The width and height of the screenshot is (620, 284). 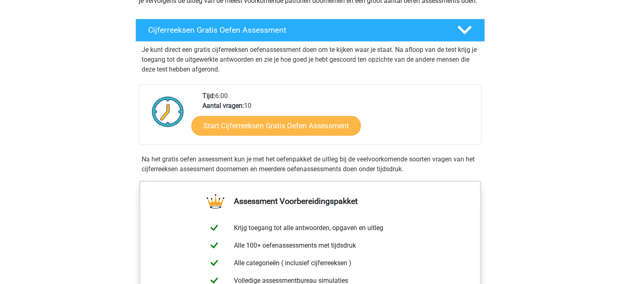 What do you see at coordinates (338, 118) in the screenshot?
I see `div: 6:00 10` at bounding box center [338, 118].